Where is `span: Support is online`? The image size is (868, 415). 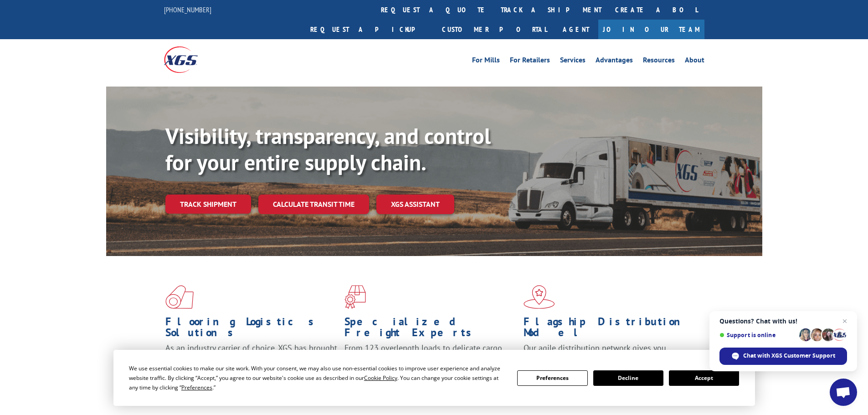 span: Support is online is located at coordinates (758, 336).